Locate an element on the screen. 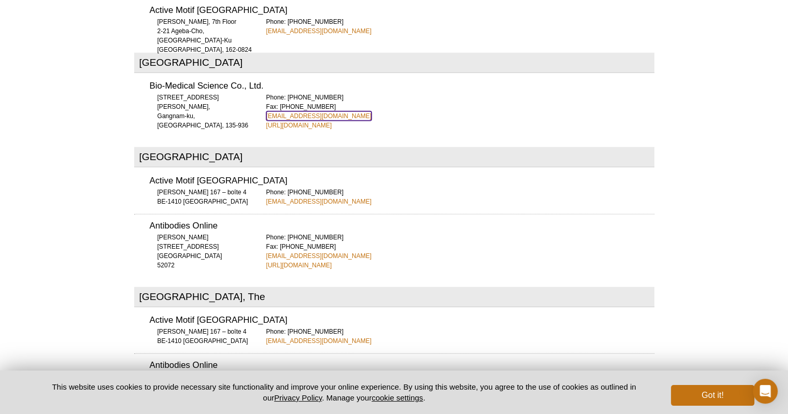 The width and height of the screenshot is (788, 414). a: Privacy Policy is located at coordinates (298, 398).